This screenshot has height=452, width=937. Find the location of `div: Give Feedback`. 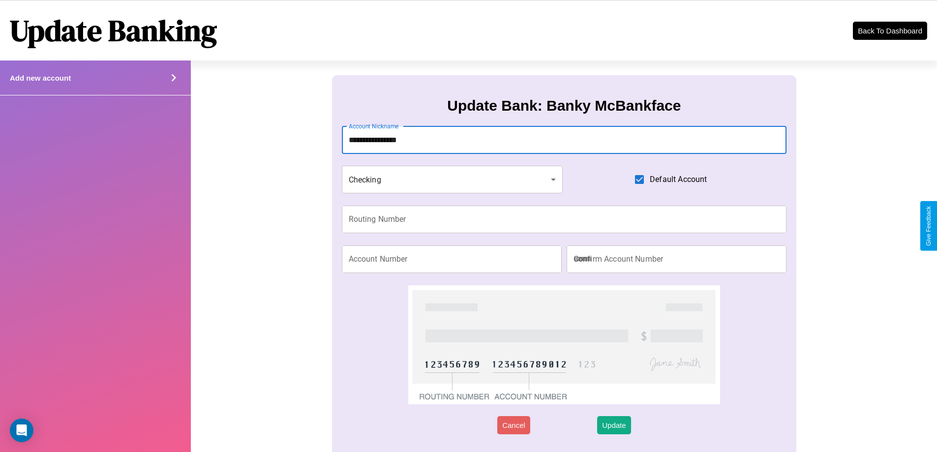

div: Give Feedback is located at coordinates (929, 226).